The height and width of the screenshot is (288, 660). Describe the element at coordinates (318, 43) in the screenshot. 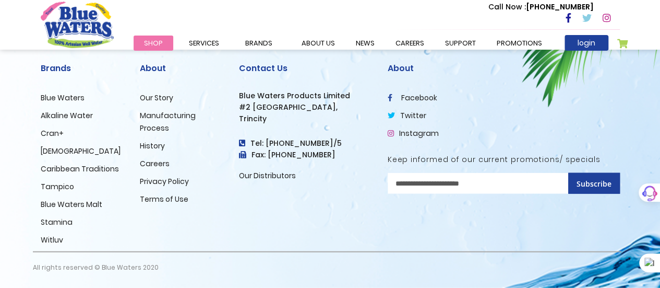

I see `a: about us` at that location.